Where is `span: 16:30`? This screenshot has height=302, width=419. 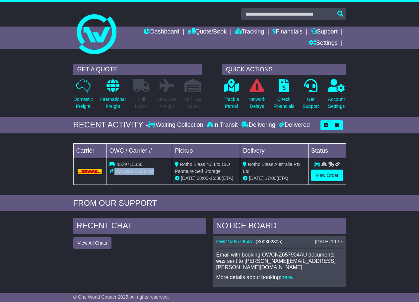
span: 16:30 is located at coordinates (216, 178).